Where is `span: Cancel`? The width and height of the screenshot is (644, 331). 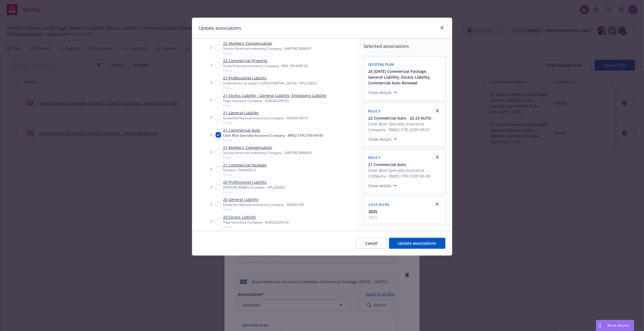 span: Cancel is located at coordinates (371, 243).